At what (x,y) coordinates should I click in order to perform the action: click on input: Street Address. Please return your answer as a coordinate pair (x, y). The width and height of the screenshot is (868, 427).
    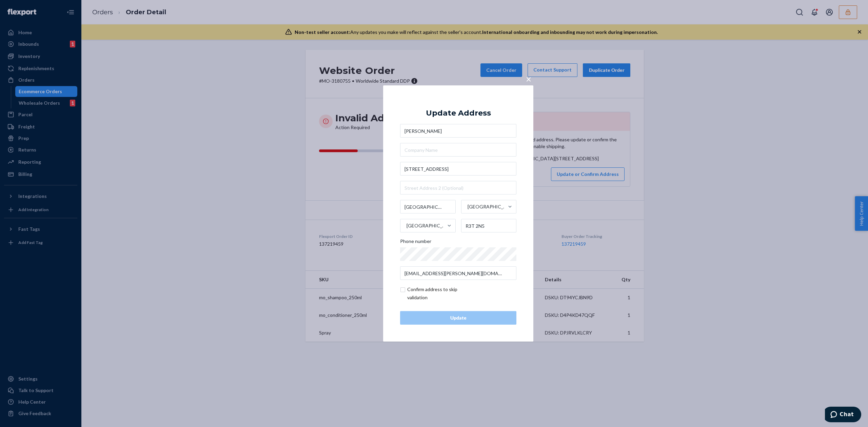
    Looking at the image, I should click on (458, 169).